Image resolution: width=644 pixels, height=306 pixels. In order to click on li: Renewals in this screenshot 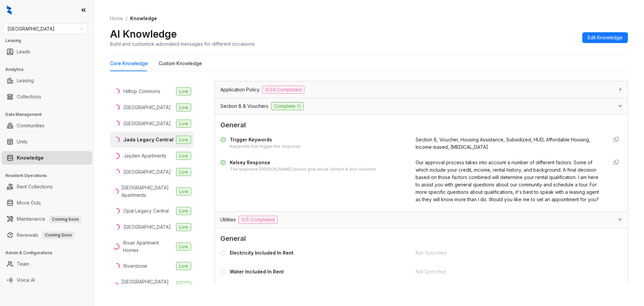, I will do `click(47, 235)`.